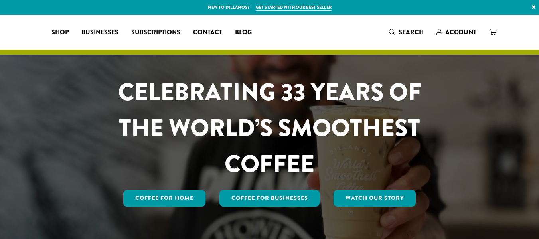 The height and width of the screenshot is (239, 539). I want to click on span: Subscriptions, so click(156, 32).